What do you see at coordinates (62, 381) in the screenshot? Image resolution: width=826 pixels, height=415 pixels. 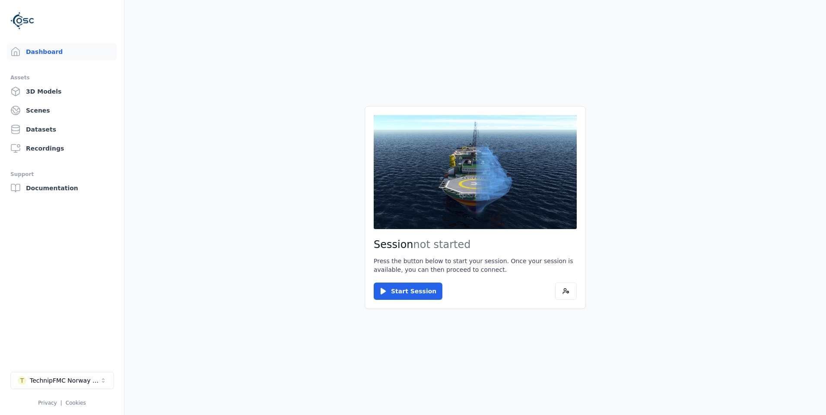 I see `button: Select a workspace` at bounding box center [62, 381].